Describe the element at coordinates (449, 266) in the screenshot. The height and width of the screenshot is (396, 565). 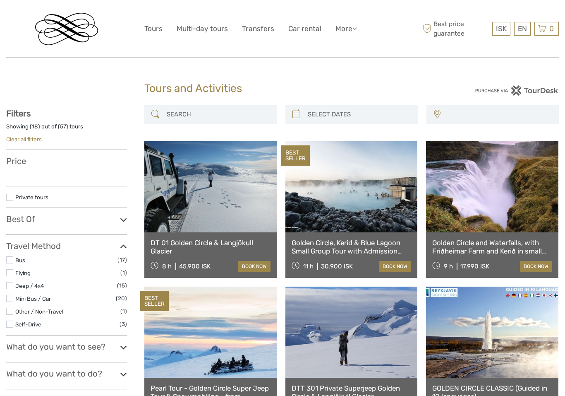
I see `span: 9 h` at that location.